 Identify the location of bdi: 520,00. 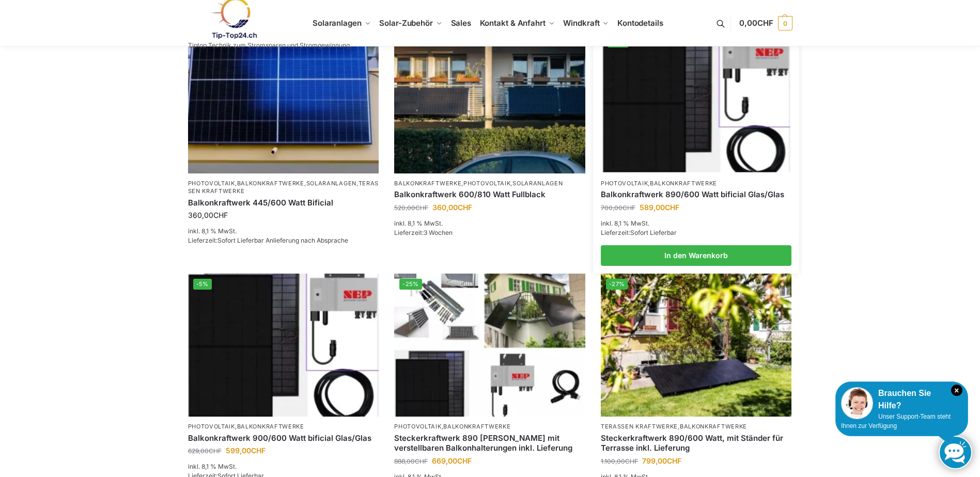
(411, 207).